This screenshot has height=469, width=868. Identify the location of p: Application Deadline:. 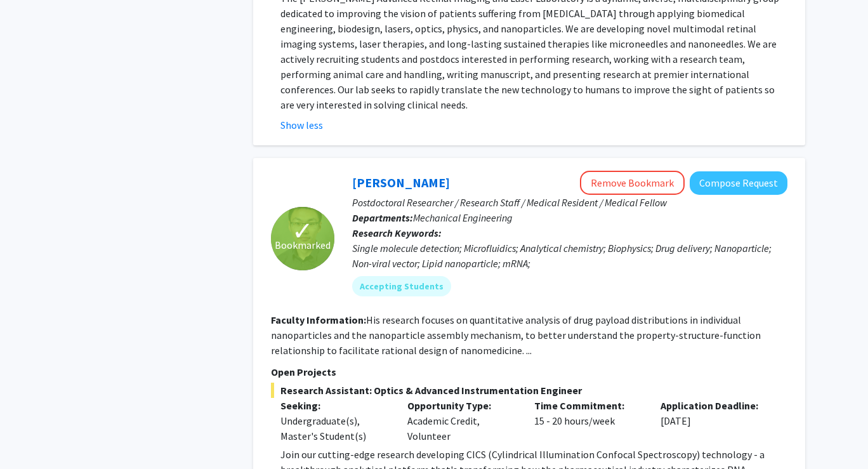
(715, 406).